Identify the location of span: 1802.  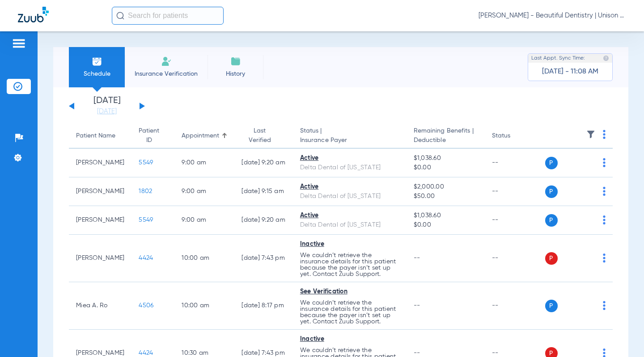
(146, 191).